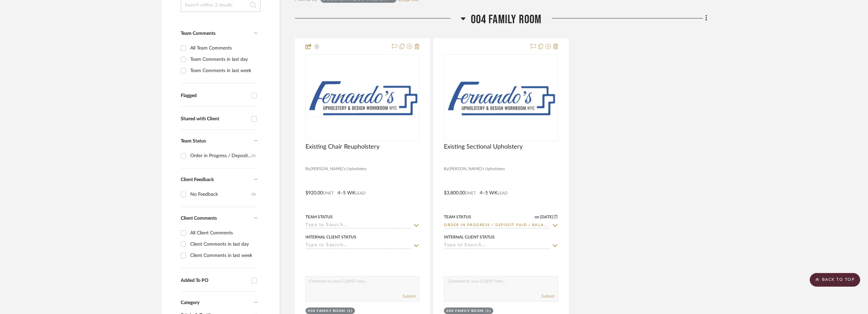  Describe the element at coordinates (223, 70) in the screenshot. I see `div: Team Comments in last week` at that location.